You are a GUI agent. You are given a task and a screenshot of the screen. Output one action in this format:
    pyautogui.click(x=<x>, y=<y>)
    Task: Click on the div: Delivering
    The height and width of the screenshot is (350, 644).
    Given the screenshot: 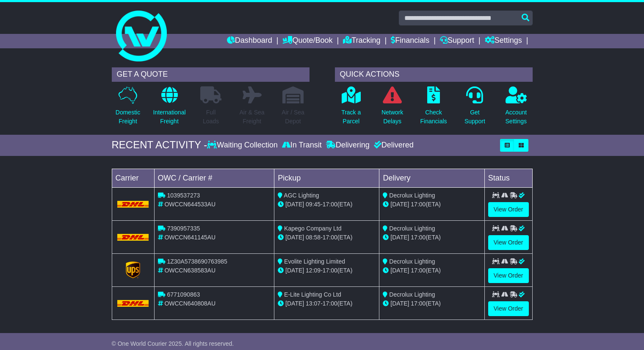 What is the action you would take?
    pyautogui.click(x=347, y=145)
    